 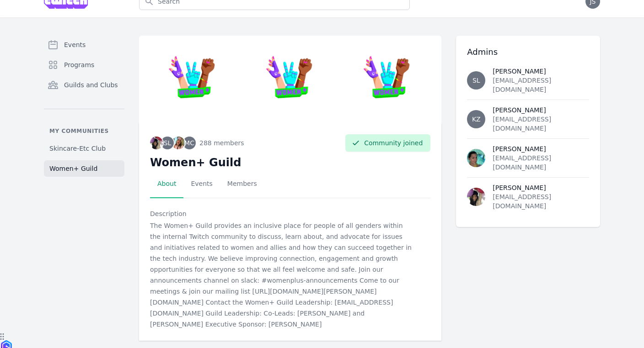 What do you see at coordinates (189, 143) in the screenshot?
I see `span: MC` at bounding box center [189, 143].